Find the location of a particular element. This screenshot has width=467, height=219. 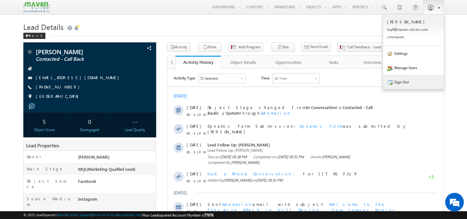

label: Source Medium is located at coordinates (49, 201).